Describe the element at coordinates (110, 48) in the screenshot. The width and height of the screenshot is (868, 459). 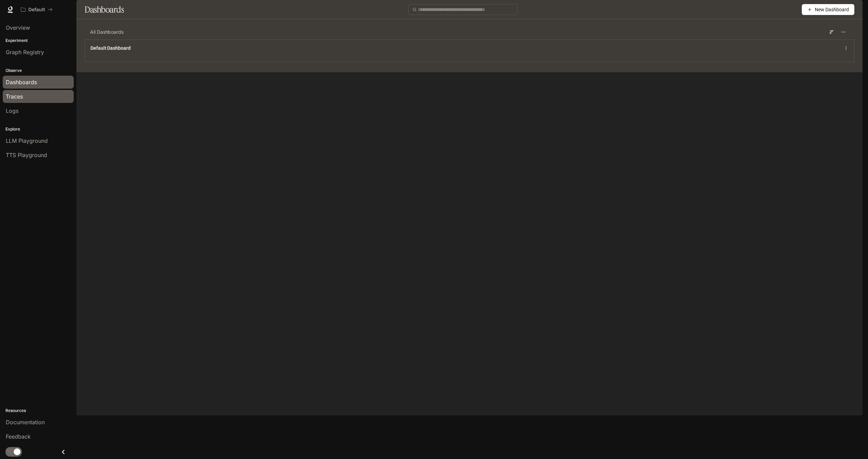
I see `a: Default Dashboard` at that location.